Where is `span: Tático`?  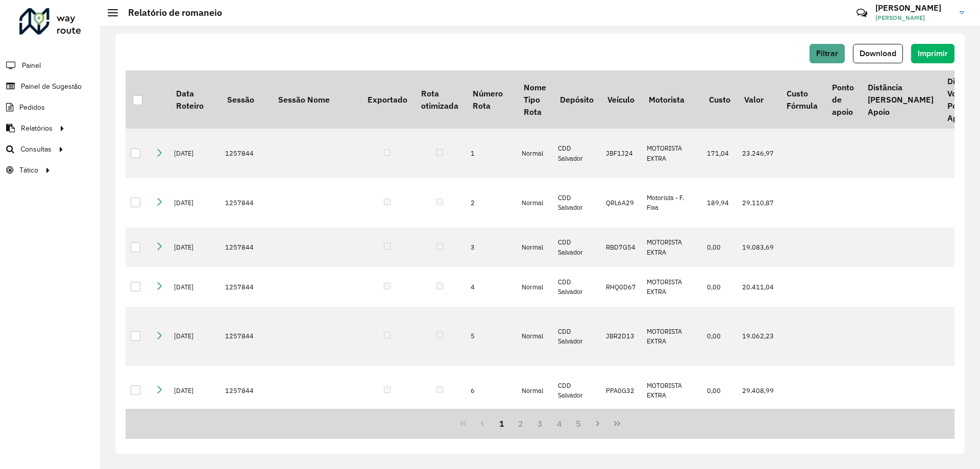 span: Tático is located at coordinates (29, 171).